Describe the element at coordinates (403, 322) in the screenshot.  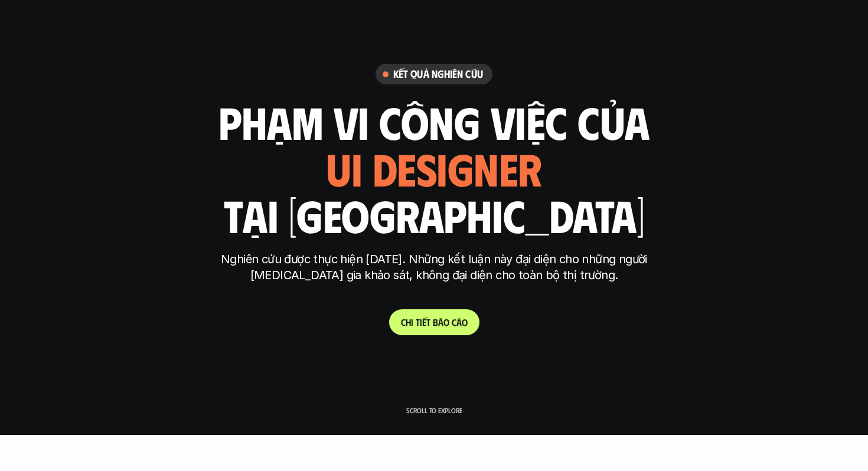
I see `span: C` at that location.